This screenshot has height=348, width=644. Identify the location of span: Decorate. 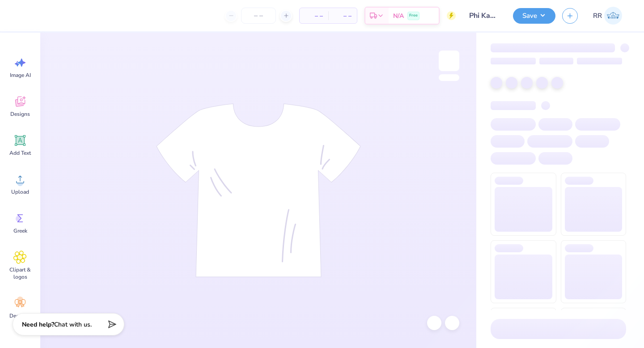
(20, 316).